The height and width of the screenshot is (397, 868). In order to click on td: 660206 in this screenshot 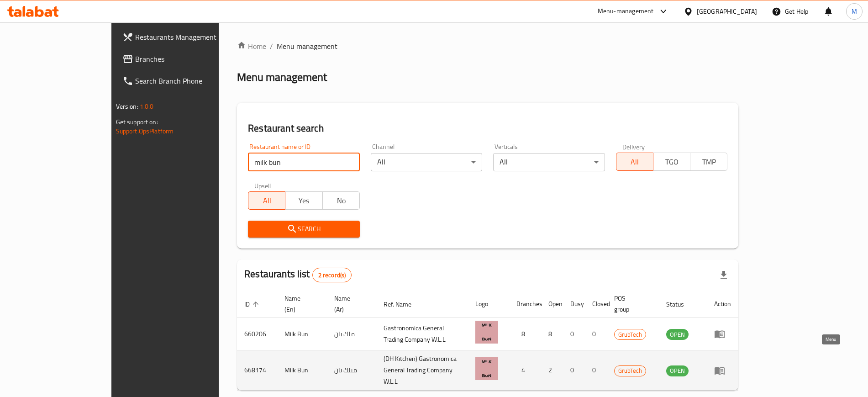, I will do `click(257, 334)`.